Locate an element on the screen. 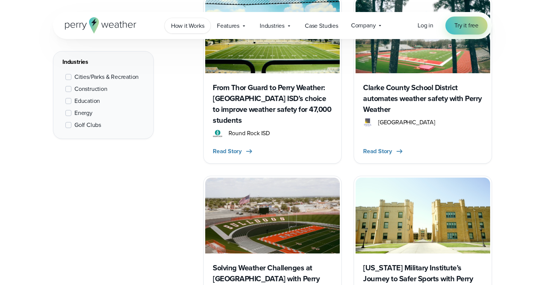  span: Company is located at coordinates (364, 26).